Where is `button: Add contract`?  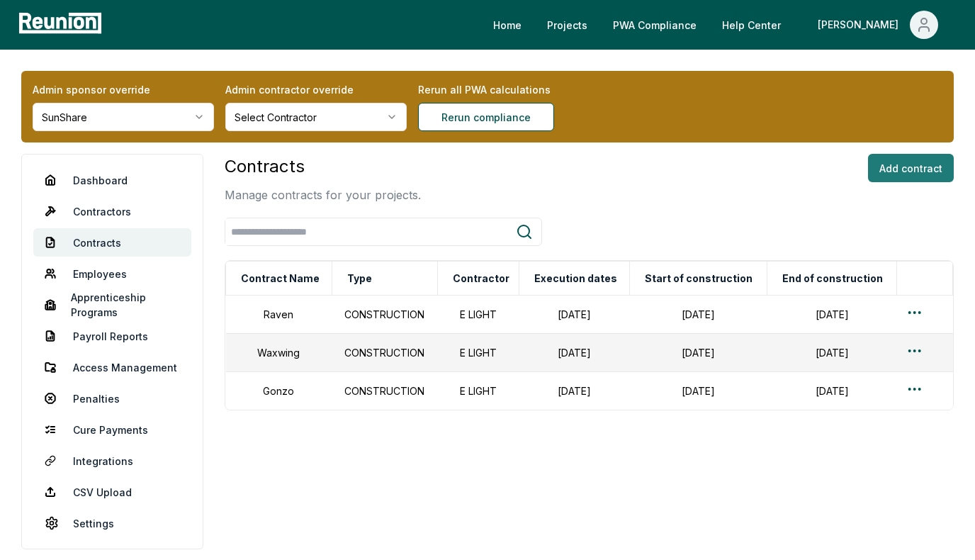 button: Add contract is located at coordinates (911, 168).